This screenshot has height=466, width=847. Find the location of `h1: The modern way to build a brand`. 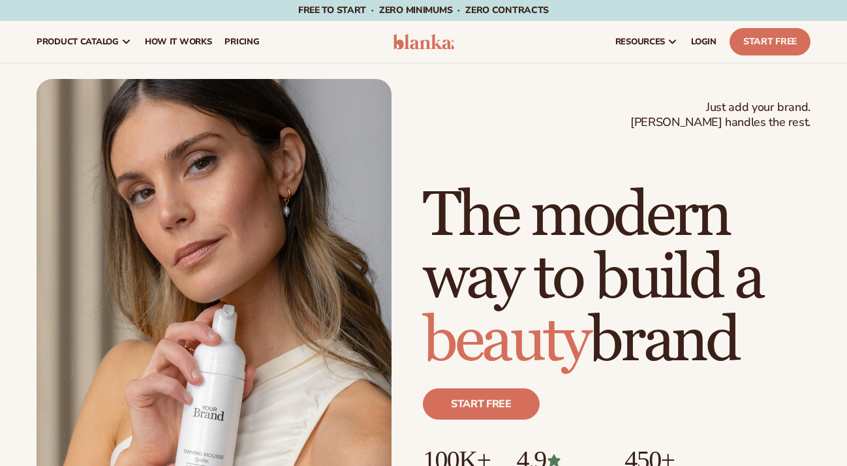

h1: The modern way to build a brand is located at coordinates (617, 279).